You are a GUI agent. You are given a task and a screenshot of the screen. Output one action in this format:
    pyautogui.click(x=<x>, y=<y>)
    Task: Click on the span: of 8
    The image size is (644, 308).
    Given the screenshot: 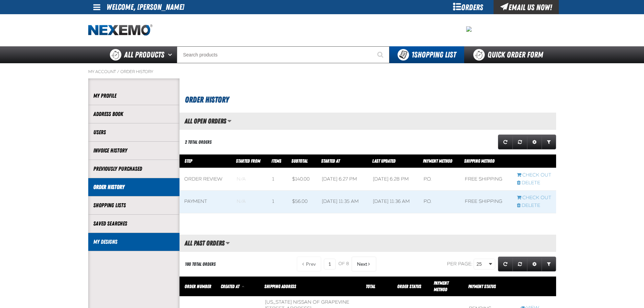 What is the action you would take?
    pyautogui.click(x=344, y=264)
    